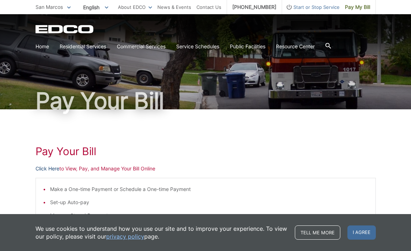  Describe the element at coordinates (206, 169) in the screenshot. I see `p: to View, Pay, and Manage Your Bill Online` at that location.